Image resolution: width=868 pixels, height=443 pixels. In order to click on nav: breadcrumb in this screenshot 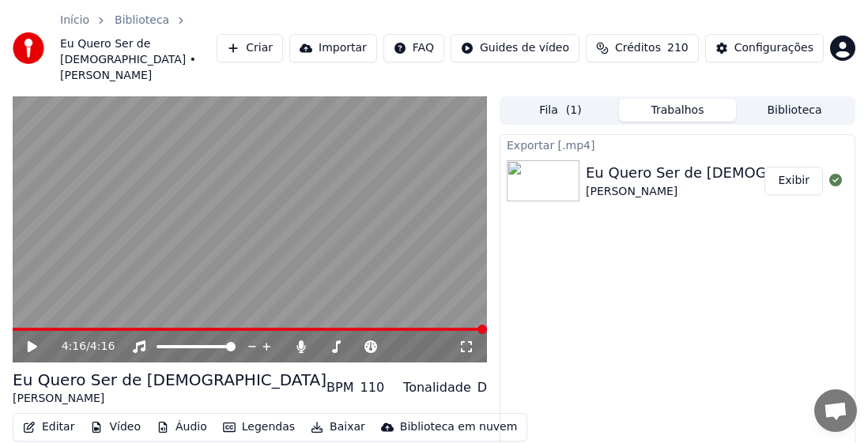, I will do `click(138, 48)`.